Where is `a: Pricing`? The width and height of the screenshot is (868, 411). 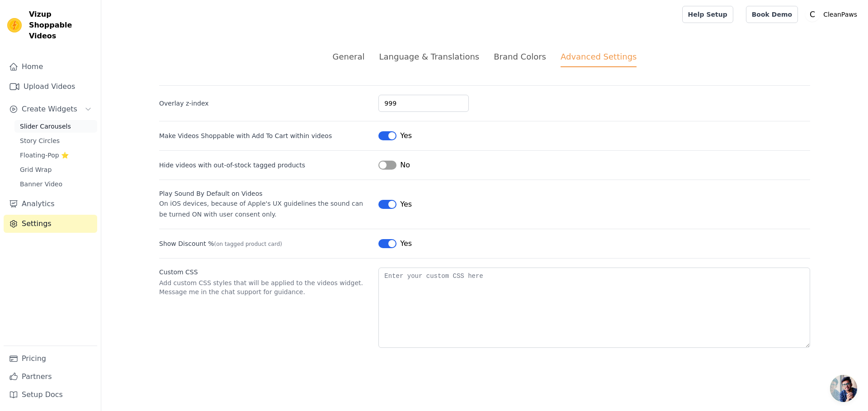 a: Pricing is located at coordinates (50, 359).